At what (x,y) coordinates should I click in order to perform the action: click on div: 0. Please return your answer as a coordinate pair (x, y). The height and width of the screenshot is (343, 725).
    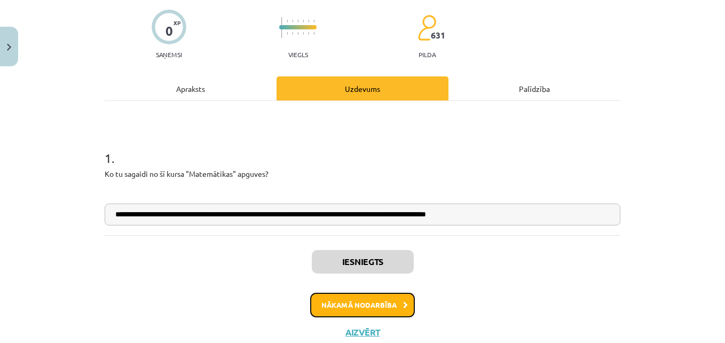
    Looking at the image, I should click on (169, 31).